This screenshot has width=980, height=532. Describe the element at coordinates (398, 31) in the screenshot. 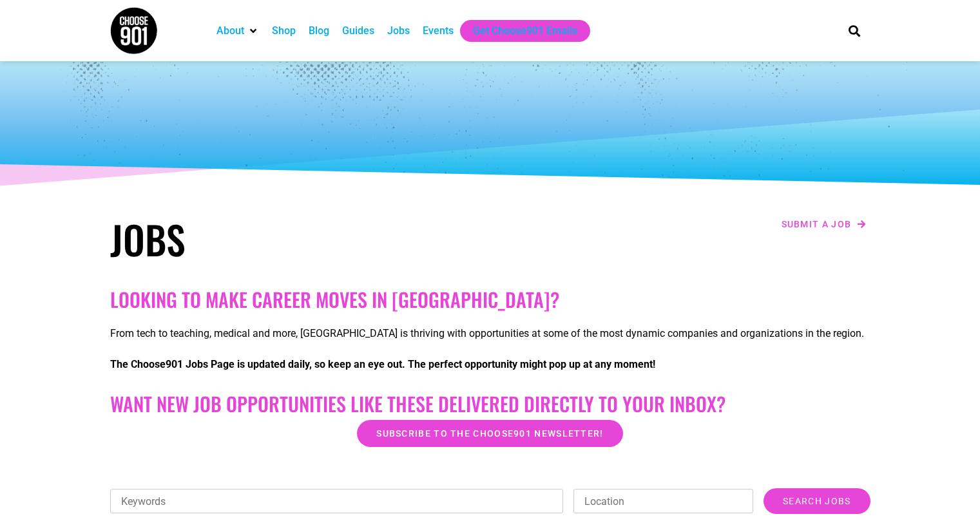

I see `a: Jobs` at that location.